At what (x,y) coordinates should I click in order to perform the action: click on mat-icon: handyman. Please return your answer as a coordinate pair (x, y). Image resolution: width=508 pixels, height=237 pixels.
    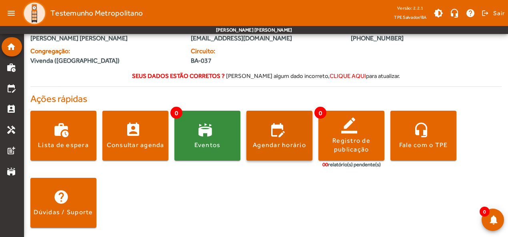
    Looking at the image, I should click on (11, 130).